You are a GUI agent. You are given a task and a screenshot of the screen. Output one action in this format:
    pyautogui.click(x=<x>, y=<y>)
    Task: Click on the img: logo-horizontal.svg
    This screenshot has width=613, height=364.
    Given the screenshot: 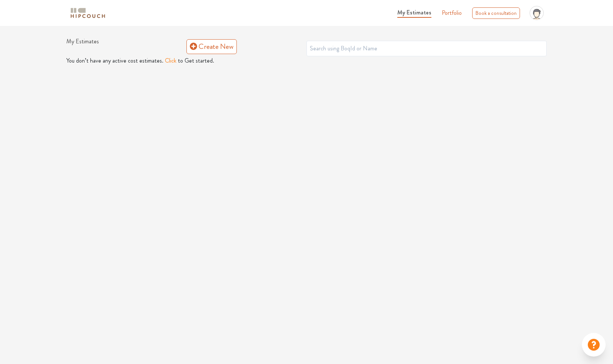 What is the action you would take?
    pyautogui.click(x=88, y=13)
    